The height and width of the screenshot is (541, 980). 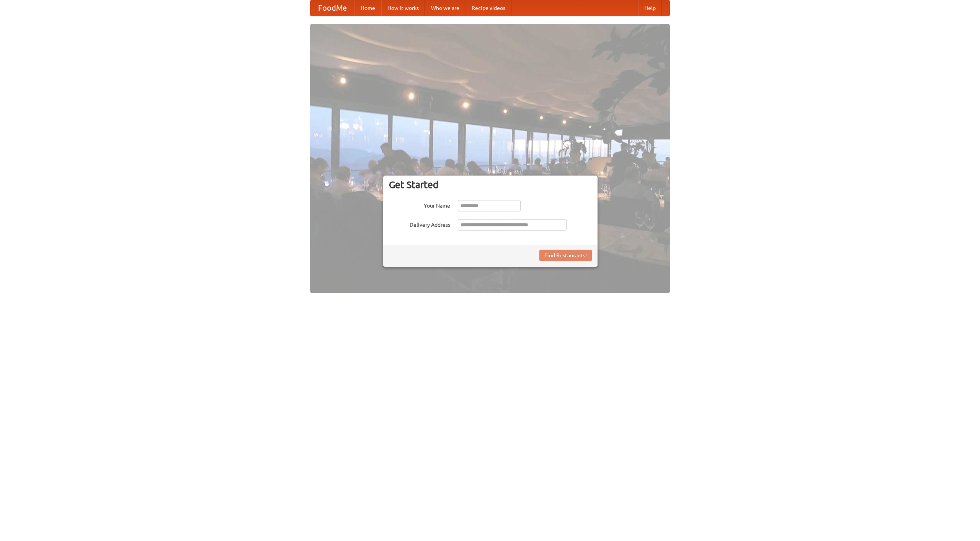 I want to click on h3: Get Started, so click(x=490, y=185).